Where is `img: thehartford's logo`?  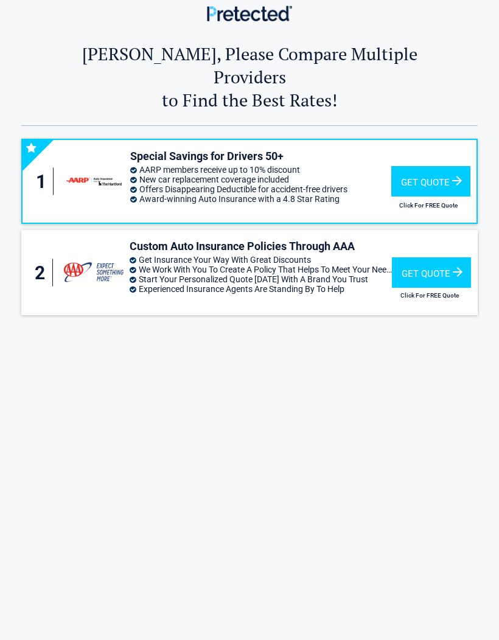 img: thehartford's logo is located at coordinates (94, 181).